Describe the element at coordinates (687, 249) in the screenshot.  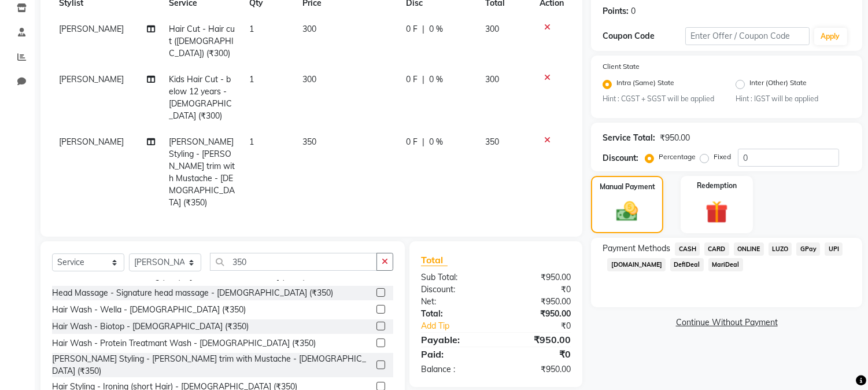
I see `span: CASH` at that location.